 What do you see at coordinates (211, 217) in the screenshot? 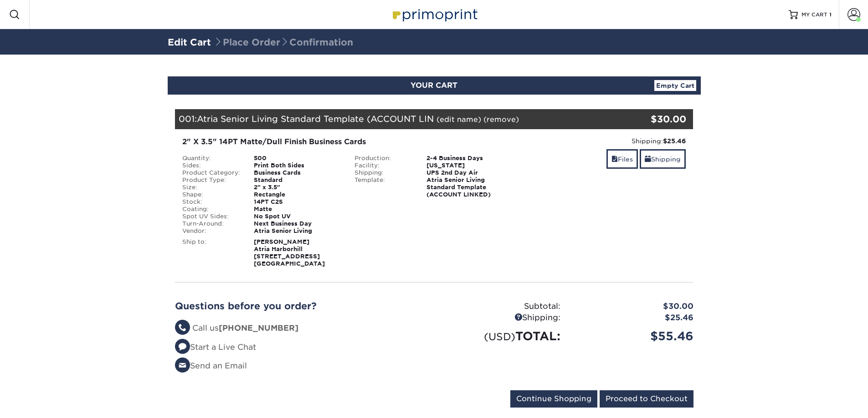
I see `div: Spot UV Sides:` at bounding box center [211, 217].